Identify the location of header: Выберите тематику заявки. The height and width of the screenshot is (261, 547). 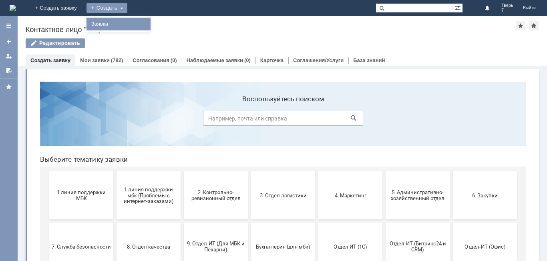
(249, 84).